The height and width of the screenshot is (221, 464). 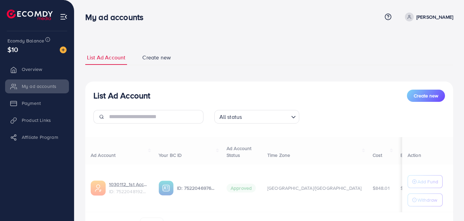 What do you see at coordinates (426, 96) in the screenshot?
I see `button: Create new` at bounding box center [426, 96].